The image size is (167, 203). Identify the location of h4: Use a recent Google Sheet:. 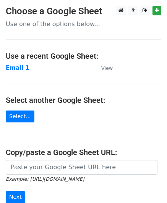
(83, 56).